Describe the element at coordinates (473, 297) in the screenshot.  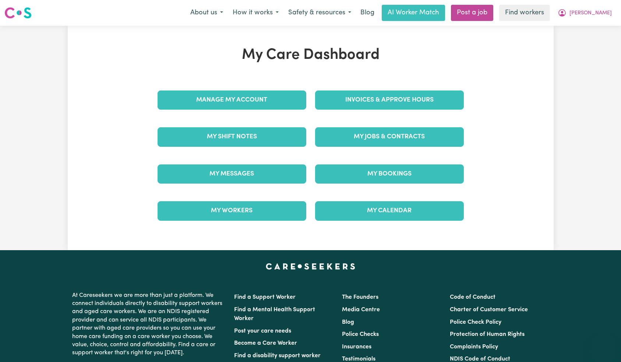
I see `a: Code of Conduct` at that location.